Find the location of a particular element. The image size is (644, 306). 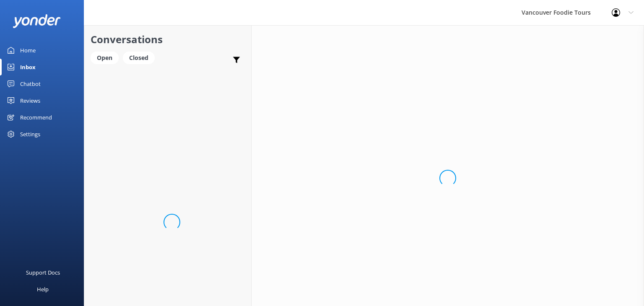

div: Home is located at coordinates (28, 50).